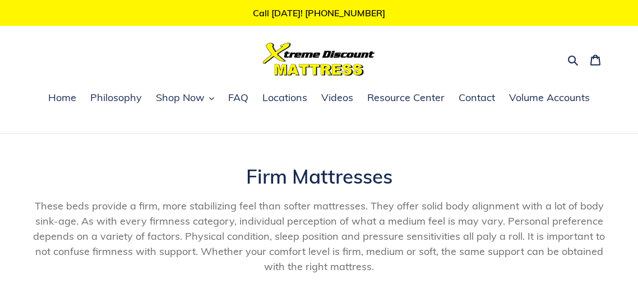 The image size is (638, 283). What do you see at coordinates (285, 98) in the screenshot?
I see `span: Locations` at bounding box center [285, 98].